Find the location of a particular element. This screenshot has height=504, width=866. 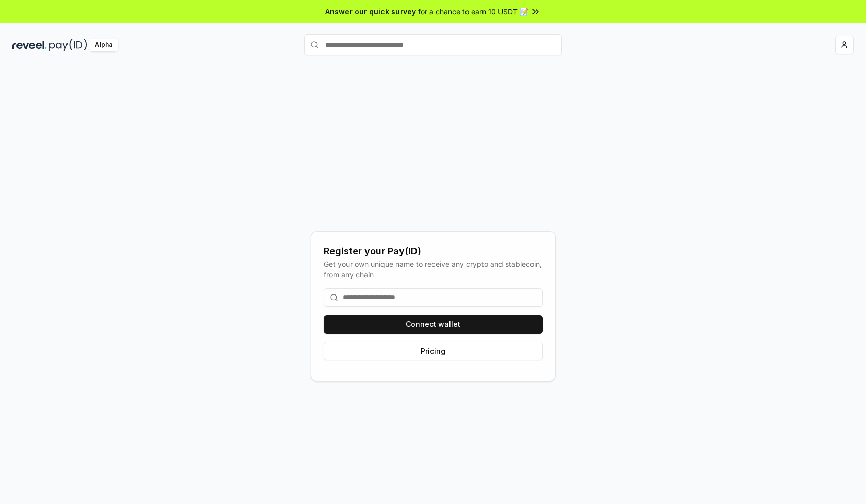

span: for a chance to earn 10 USDT 📝 is located at coordinates (473, 11).